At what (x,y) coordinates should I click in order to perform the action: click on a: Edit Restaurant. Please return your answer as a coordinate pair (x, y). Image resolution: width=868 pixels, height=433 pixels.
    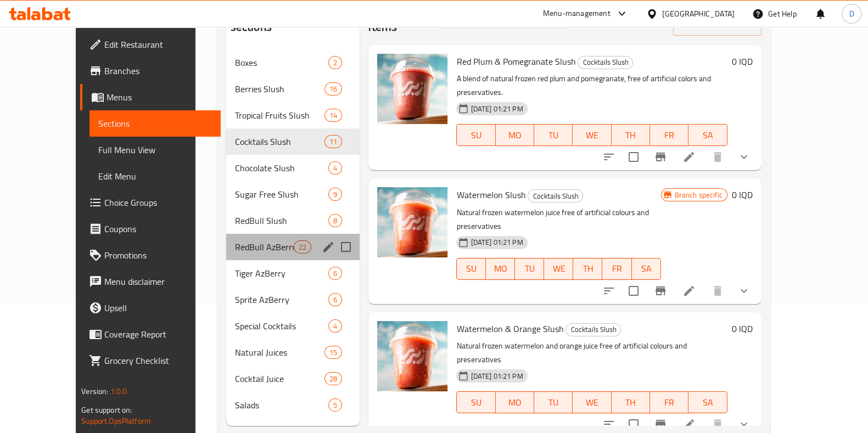
    Looking at the image, I should click on (150, 45).